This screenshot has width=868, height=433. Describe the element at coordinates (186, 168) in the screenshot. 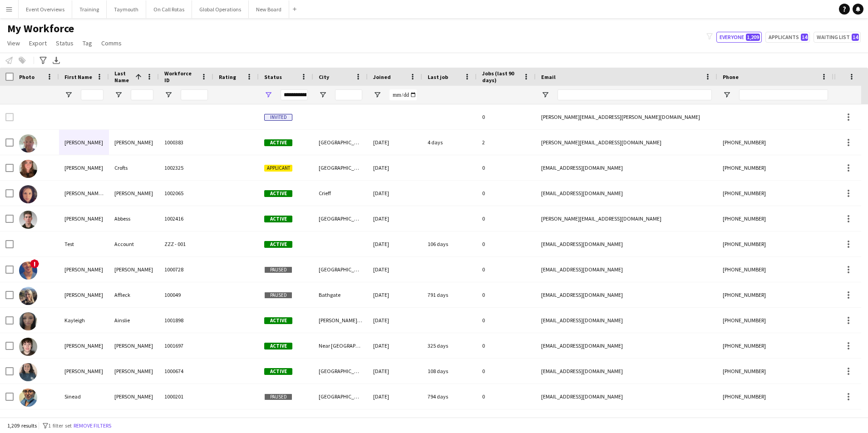

I see `div: 1002325` at that location.